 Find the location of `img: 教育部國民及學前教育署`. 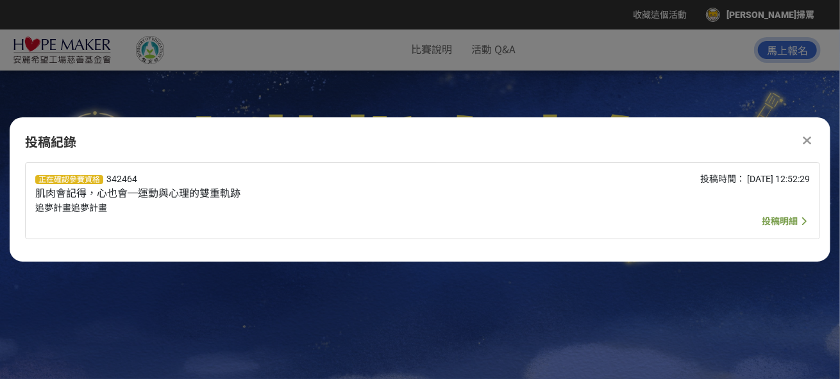

img: 教育部國民及學前教育署 is located at coordinates (150, 50).